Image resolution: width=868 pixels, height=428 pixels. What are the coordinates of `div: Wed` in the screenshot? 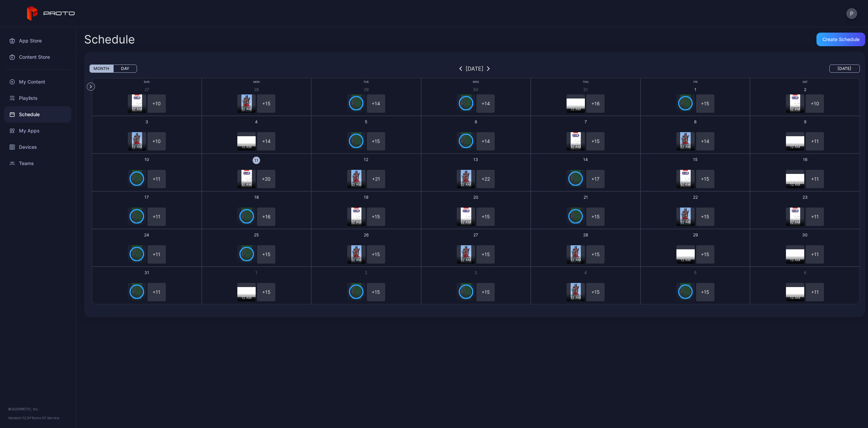 It's located at (476, 82).